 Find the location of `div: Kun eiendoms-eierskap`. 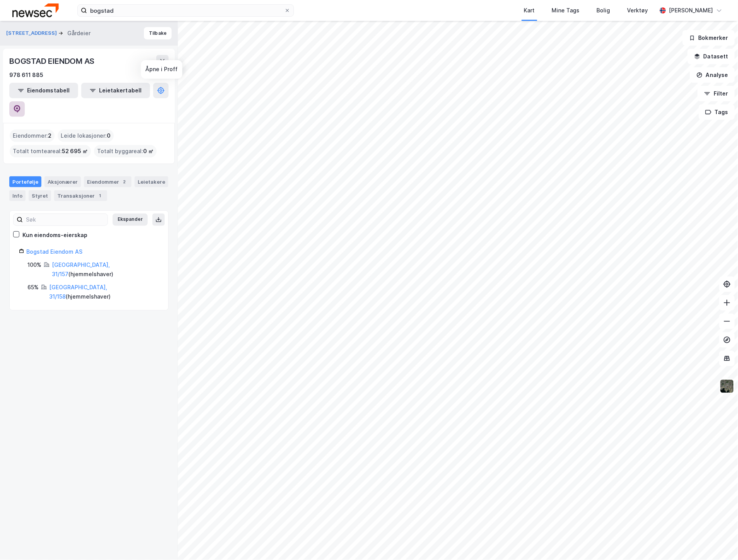

div: Kun eiendoms-eierskap is located at coordinates (55, 235).